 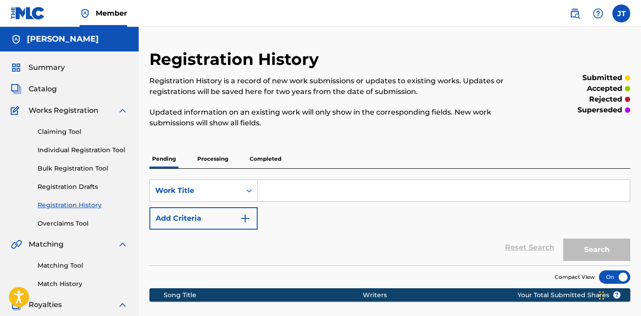 I want to click on span: Summary, so click(x=47, y=68).